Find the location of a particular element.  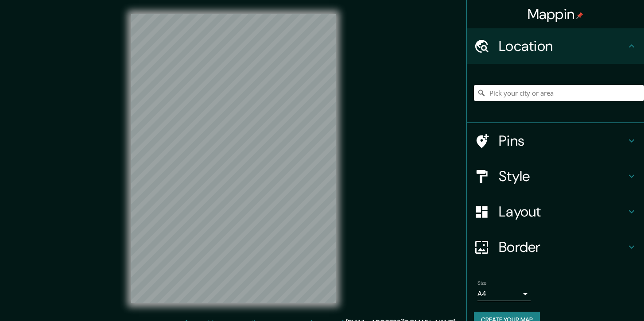

div: Pins is located at coordinates (556, 141).